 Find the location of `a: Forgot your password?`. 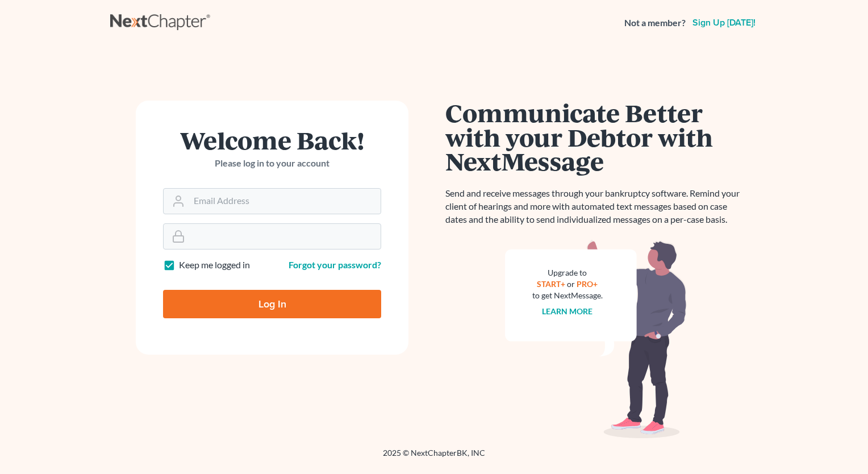

a: Forgot your password? is located at coordinates (334, 264).